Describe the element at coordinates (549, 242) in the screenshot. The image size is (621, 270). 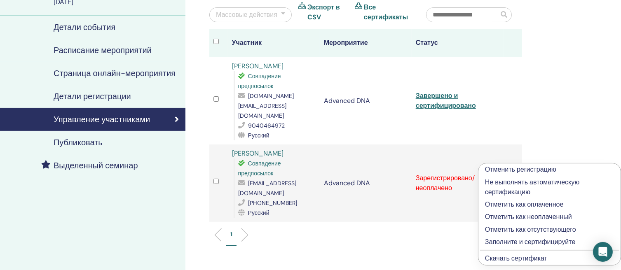
I see `p: Заполните и сертифицируйте` at that location.